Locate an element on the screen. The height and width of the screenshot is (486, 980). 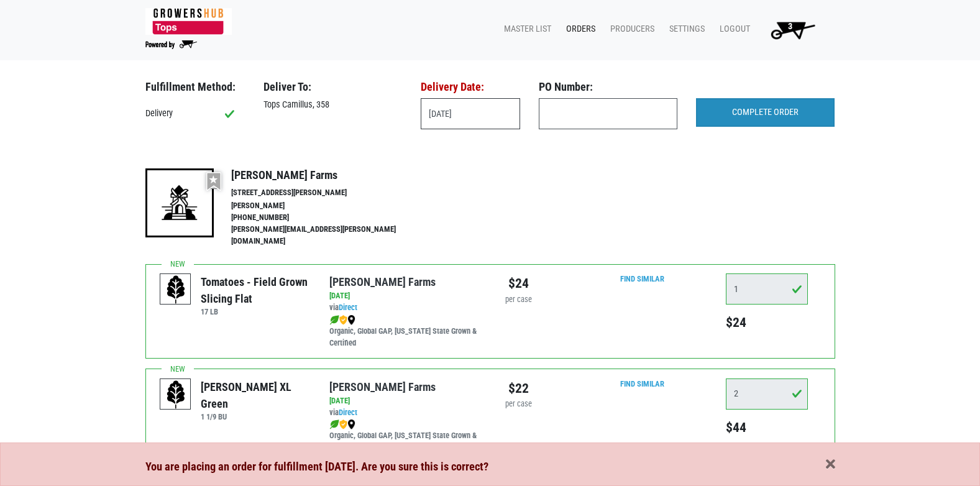
h6: 17 LB is located at coordinates (255, 311).